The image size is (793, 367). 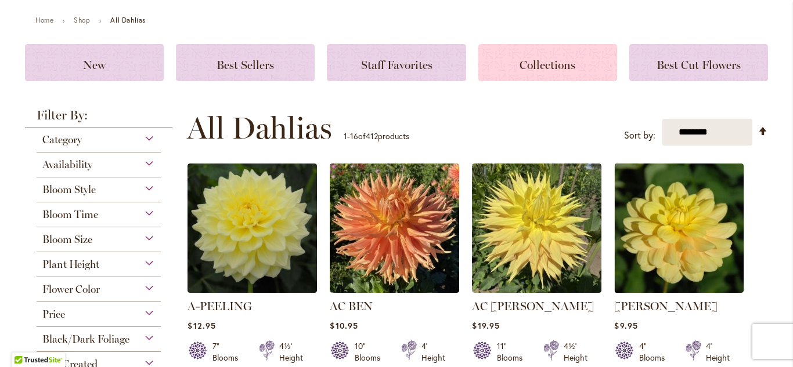 I want to click on img: AC BEN, so click(x=394, y=228).